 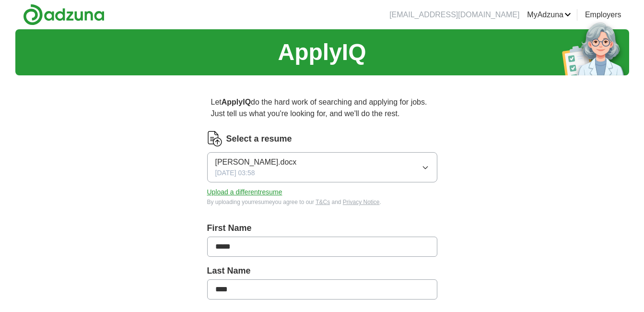 I want to click on h1: ApplyIQ, so click(x=322, y=52).